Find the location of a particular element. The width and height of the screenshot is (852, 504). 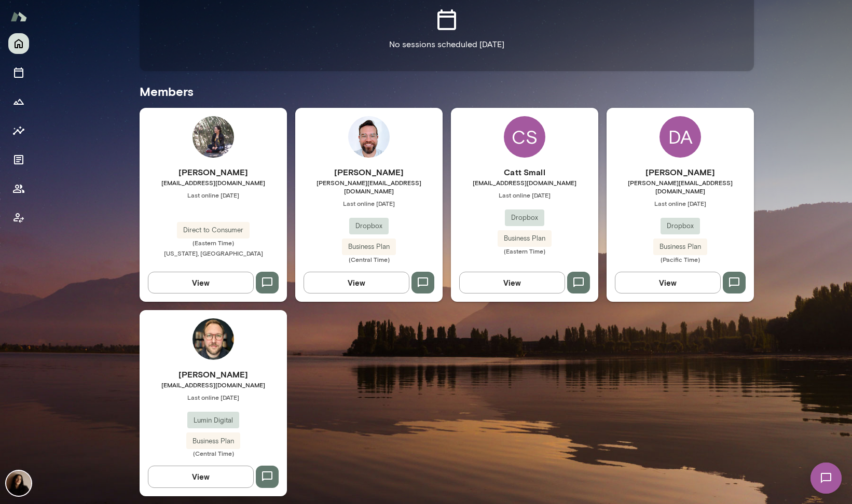

div: DA is located at coordinates (681, 137).